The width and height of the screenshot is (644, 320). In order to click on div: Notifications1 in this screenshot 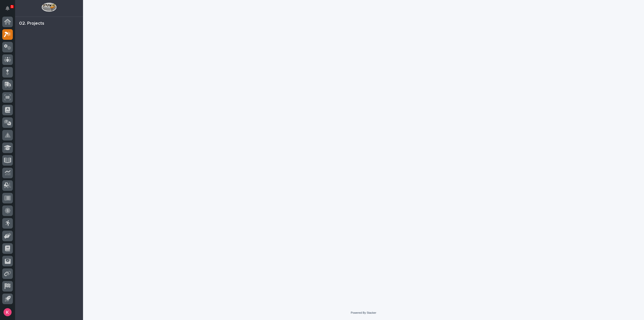, I will do `click(9, 10)`.